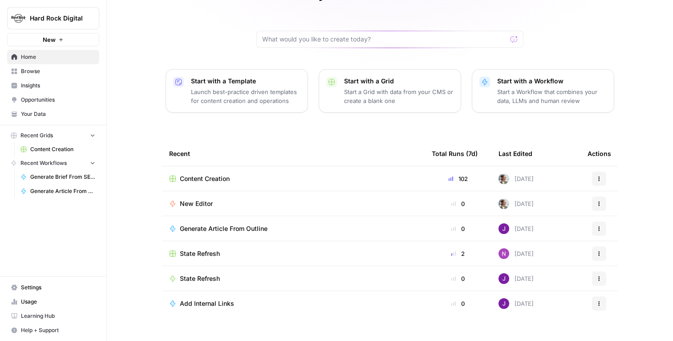 This screenshot has width=673, height=341. What do you see at coordinates (58, 287) in the screenshot?
I see `span: Settings` at bounding box center [58, 287].